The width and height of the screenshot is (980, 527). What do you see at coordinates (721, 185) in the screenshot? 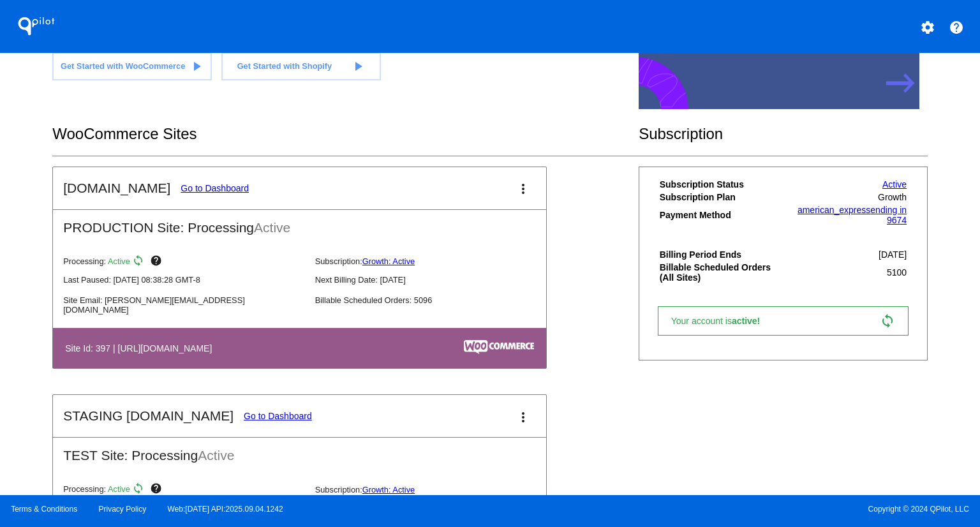
I see `th: Subscription Status` at bounding box center [721, 185].